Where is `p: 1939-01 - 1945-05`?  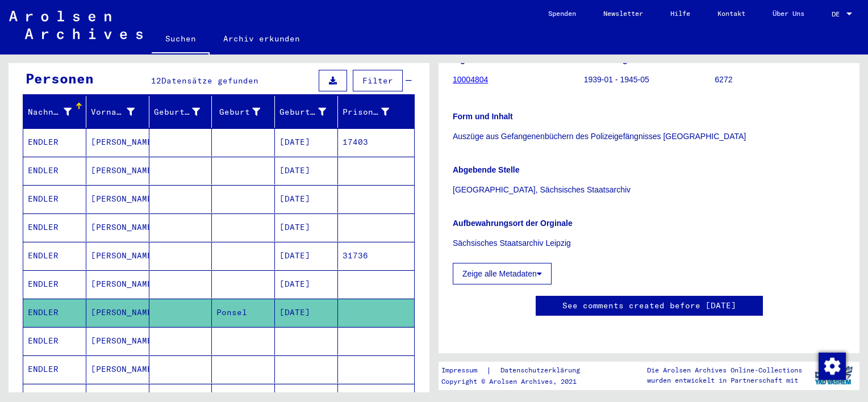
p: 1939-01 - 1945-05 is located at coordinates (650, 80).